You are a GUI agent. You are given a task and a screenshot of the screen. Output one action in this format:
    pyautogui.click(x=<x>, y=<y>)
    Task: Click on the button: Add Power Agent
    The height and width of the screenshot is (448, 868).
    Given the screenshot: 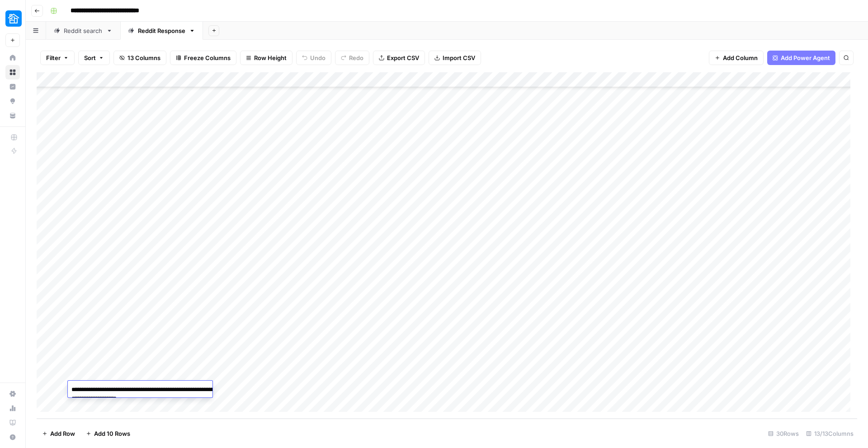 What is the action you would take?
    pyautogui.click(x=801, y=58)
    